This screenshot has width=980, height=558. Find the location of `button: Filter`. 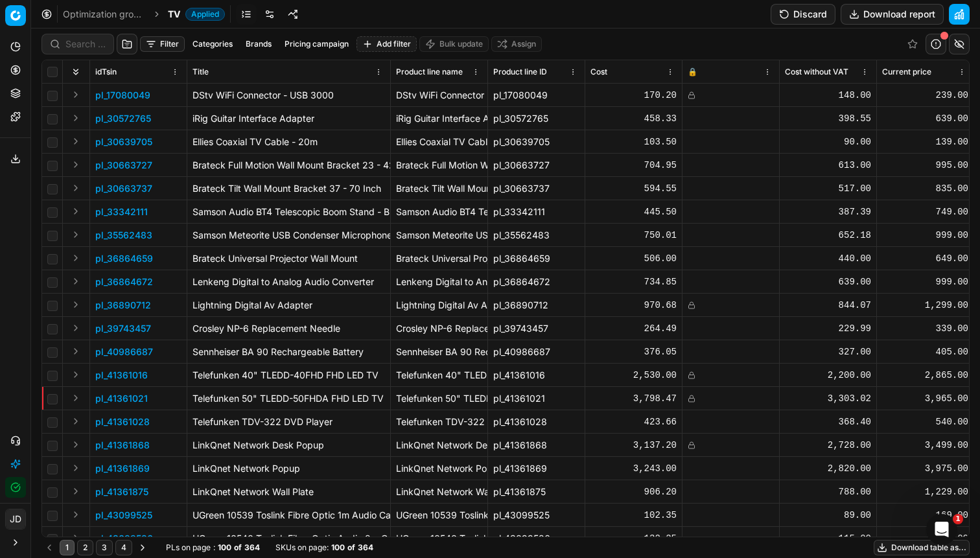

button: Filter is located at coordinates (162, 44).